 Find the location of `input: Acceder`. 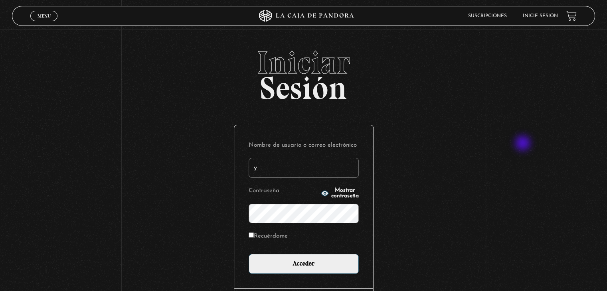

input: Acceder is located at coordinates (304, 264).